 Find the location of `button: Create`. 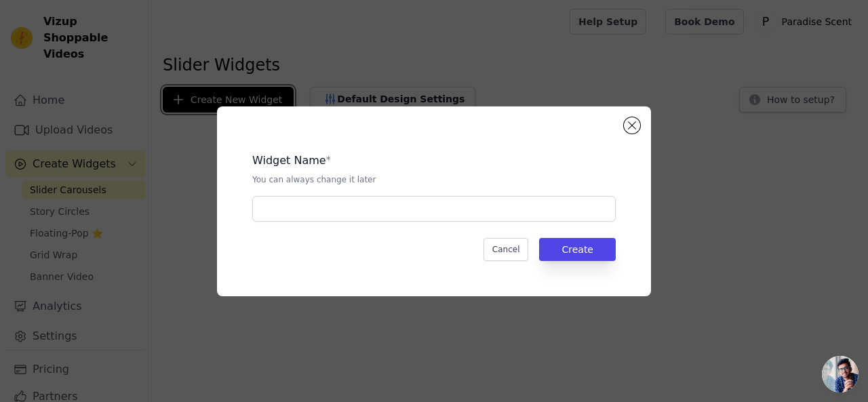

button: Create is located at coordinates (577, 250).